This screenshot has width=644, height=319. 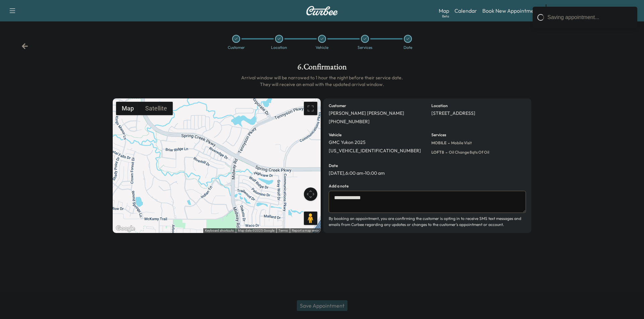 I want to click on p: By booking an appointment, you are confirming the customer is opting in to receive SMS text messa..., so click(x=427, y=221).